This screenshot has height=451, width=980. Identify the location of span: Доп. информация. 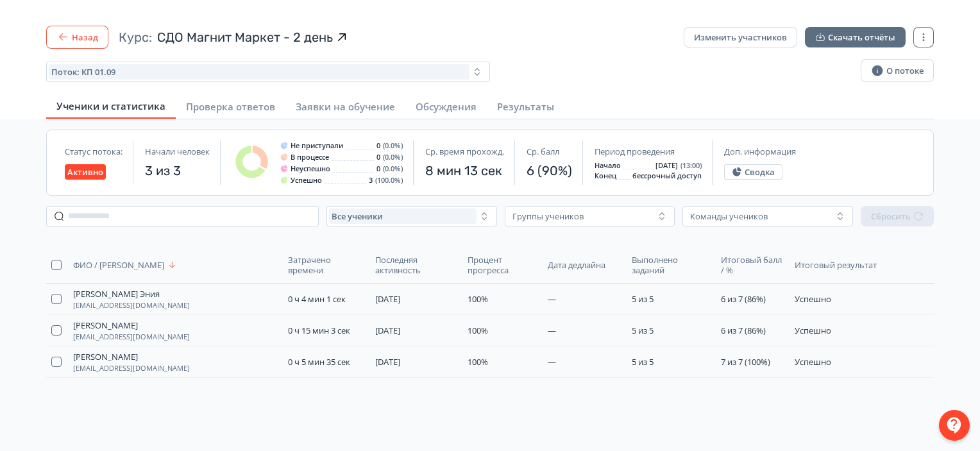
(760, 151).